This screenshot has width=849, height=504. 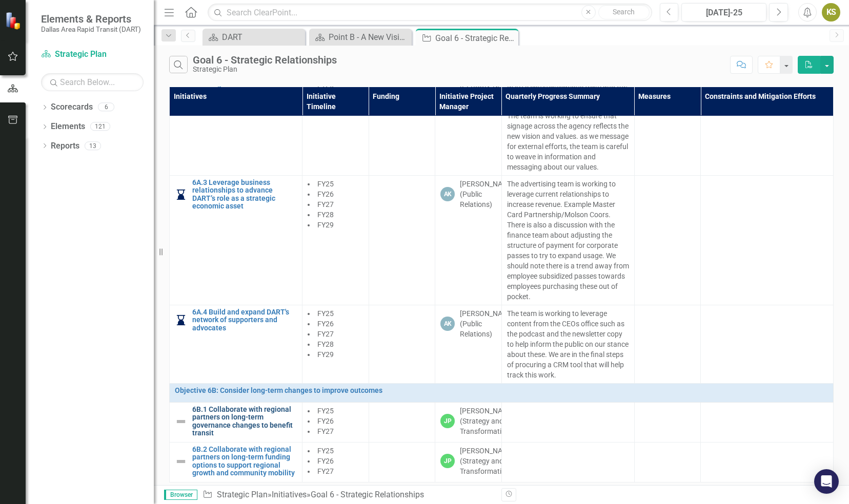 I want to click on p: DART's communications team and the HR teams are working to promote the I am DART and We Are DART ..., so click(x=569, y=126).